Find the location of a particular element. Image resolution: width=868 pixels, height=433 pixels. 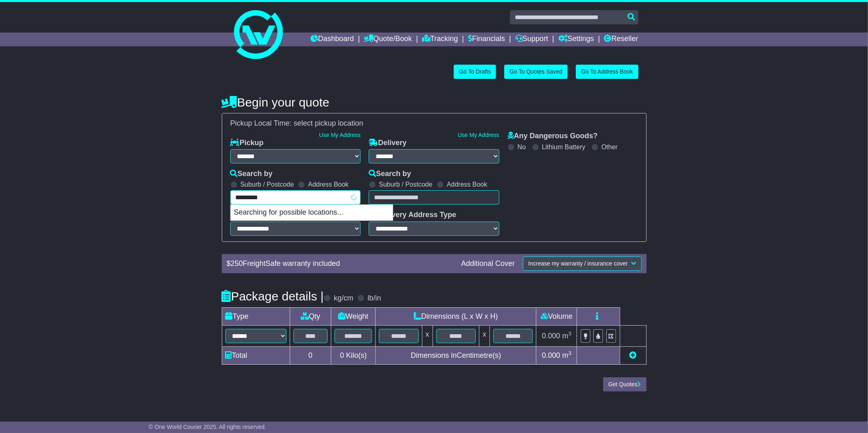

label: Lithium Battery is located at coordinates (563, 147).